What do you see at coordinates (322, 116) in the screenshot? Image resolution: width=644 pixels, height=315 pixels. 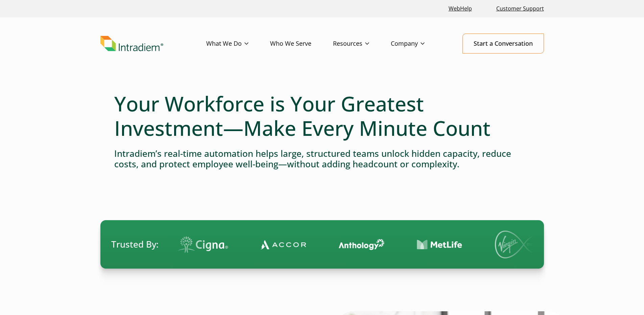 I see `h1: Your Workforce is Your Greatest Investment—Make Every Minute Count` at bounding box center [322, 116].